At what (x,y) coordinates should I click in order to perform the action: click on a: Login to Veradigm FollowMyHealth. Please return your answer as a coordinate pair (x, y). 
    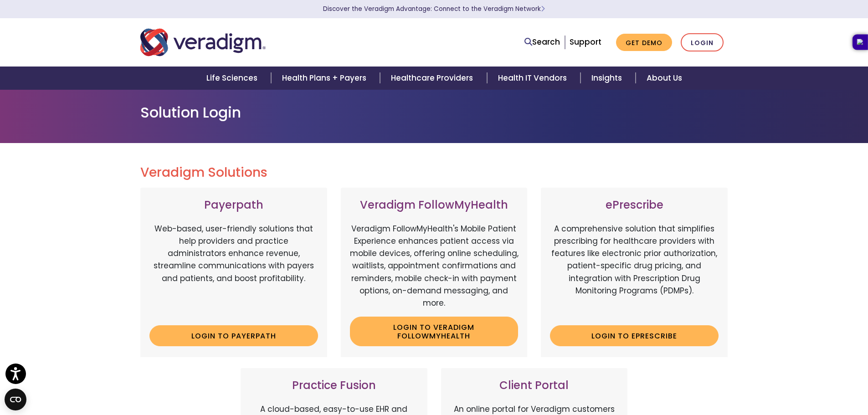
    Looking at the image, I should click on (434, 331).